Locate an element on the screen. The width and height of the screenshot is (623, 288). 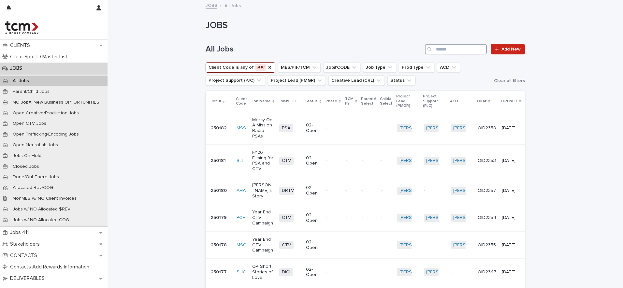
p: Phase is located at coordinates (331, 101).